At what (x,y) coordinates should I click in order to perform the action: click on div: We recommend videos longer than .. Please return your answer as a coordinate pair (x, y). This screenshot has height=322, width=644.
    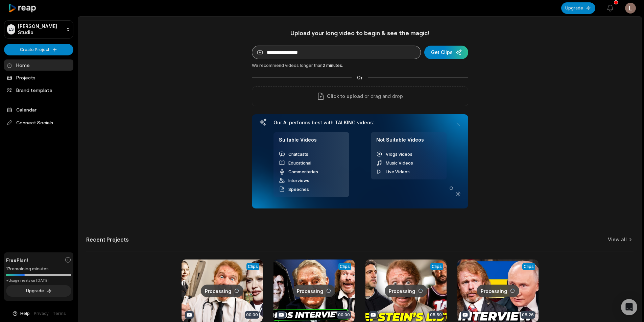
    Looking at the image, I should click on (360, 66).